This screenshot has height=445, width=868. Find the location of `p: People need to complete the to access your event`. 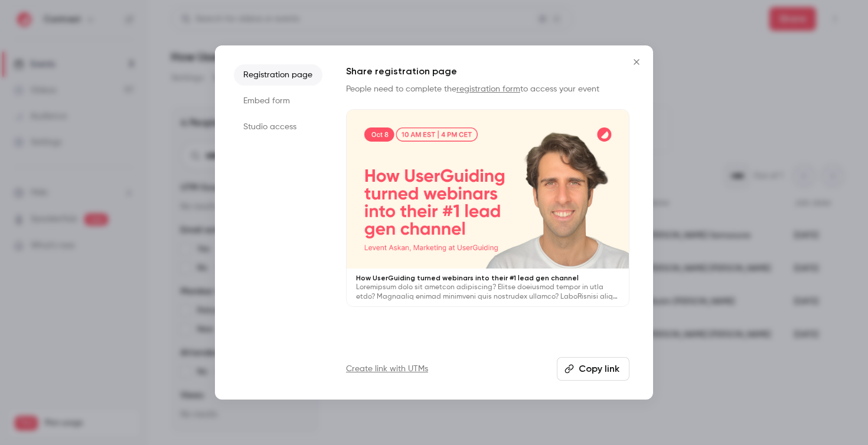

p: People need to complete the to access your event is located at coordinates (488, 89).